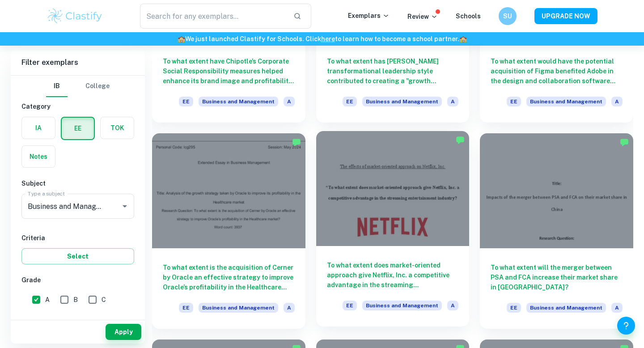  What do you see at coordinates (322, 39) in the screenshot?
I see `h6: We just launched Clastify for Schools. Click to learn how to become a school partner.` at bounding box center [322, 39].